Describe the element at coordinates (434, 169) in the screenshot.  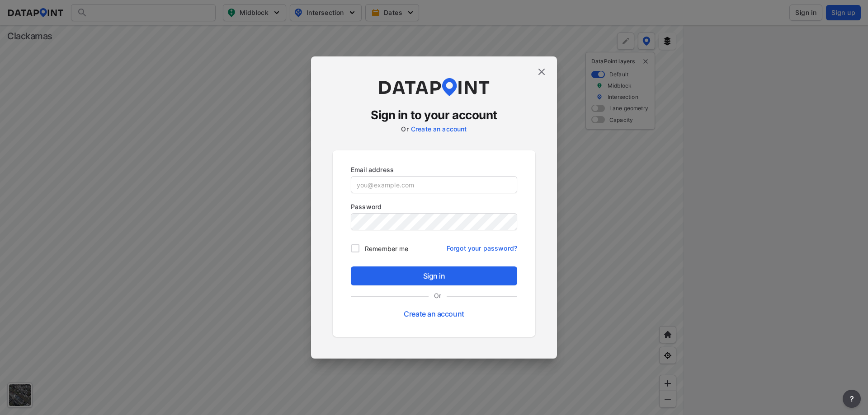
I see `p: Email address` at that location.